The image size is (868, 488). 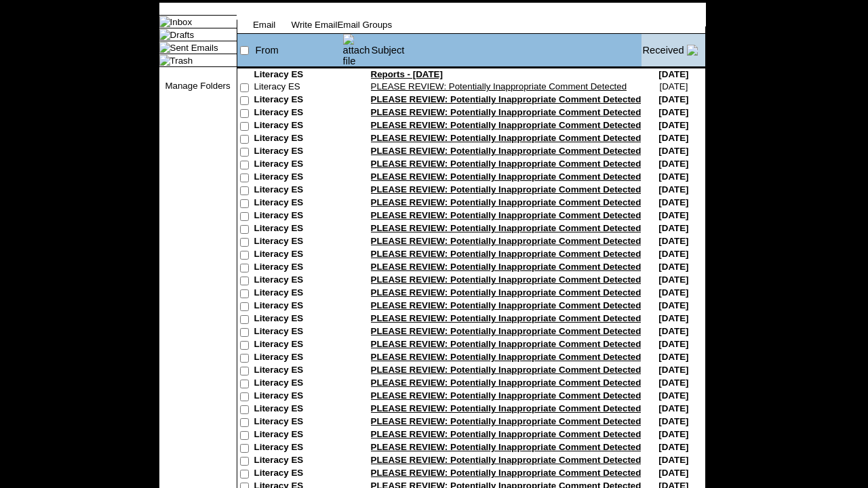 What do you see at coordinates (314, 24) in the screenshot?
I see `a: Write Email` at bounding box center [314, 24].